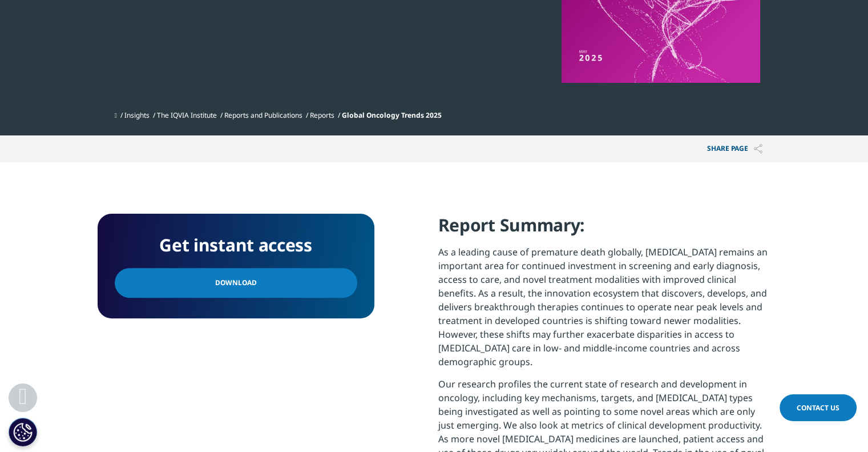  Describe the element at coordinates (735, 149) in the screenshot. I see `button: Share PAGEShare PAGE` at that location.